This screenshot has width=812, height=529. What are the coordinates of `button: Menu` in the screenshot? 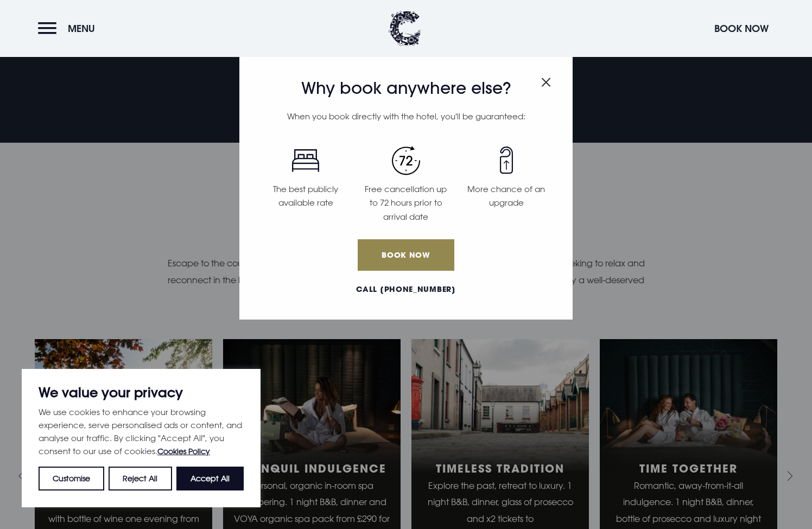 It's located at (69, 28).